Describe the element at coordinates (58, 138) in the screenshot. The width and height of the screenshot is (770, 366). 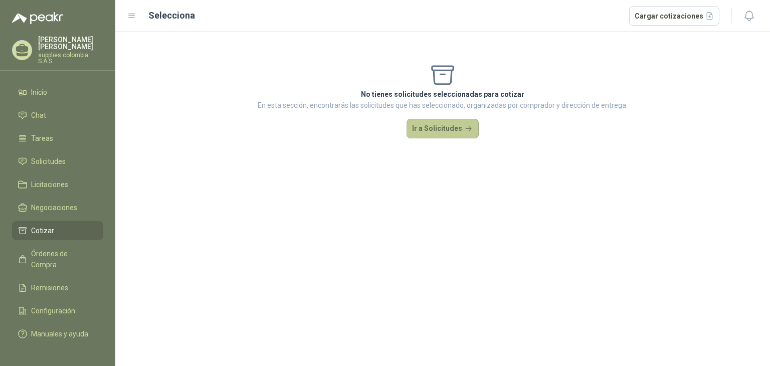
I see `a: Tareas` at that location.